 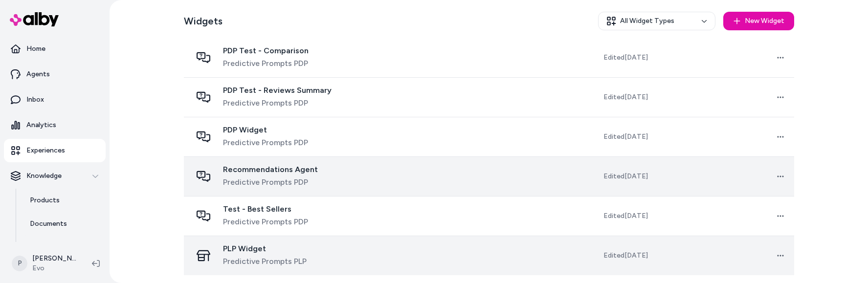 What do you see at coordinates (55, 99) in the screenshot?
I see `a: Inbox` at bounding box center [55, 99].